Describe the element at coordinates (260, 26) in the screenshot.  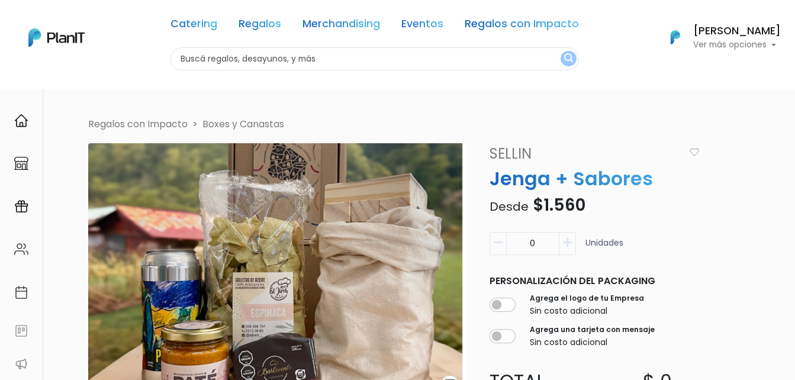
I see `a: Regalos` at that location.